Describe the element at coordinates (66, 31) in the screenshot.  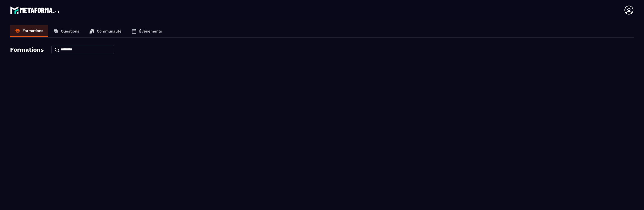
I see `a: Questions` at that location.